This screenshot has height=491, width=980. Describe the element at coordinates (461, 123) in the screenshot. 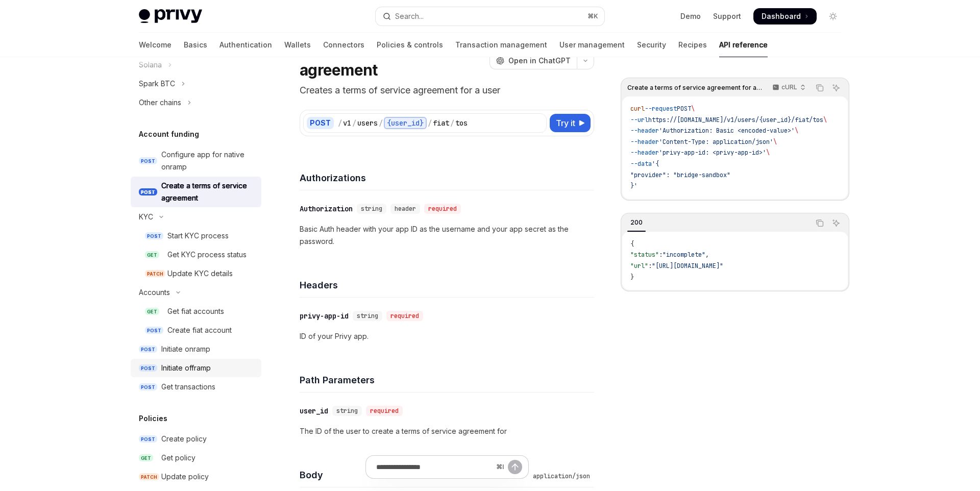

I see `div: tos` at that location.